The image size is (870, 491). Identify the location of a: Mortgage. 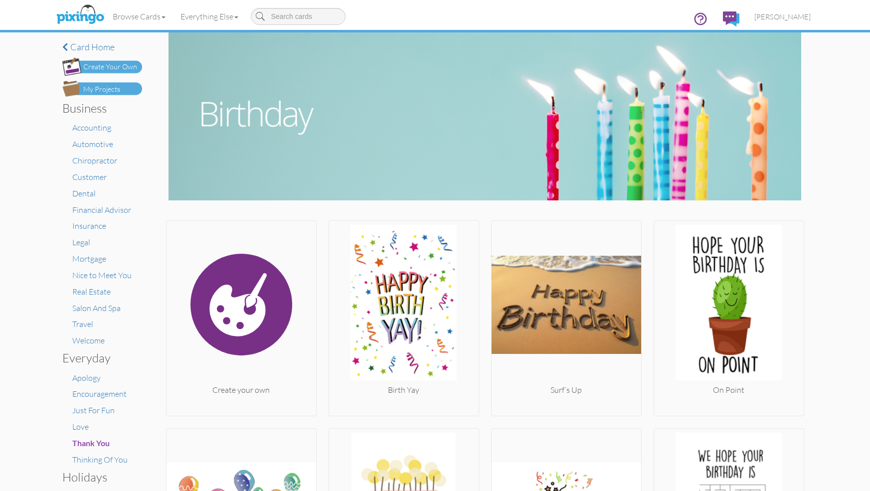
(89, 259).